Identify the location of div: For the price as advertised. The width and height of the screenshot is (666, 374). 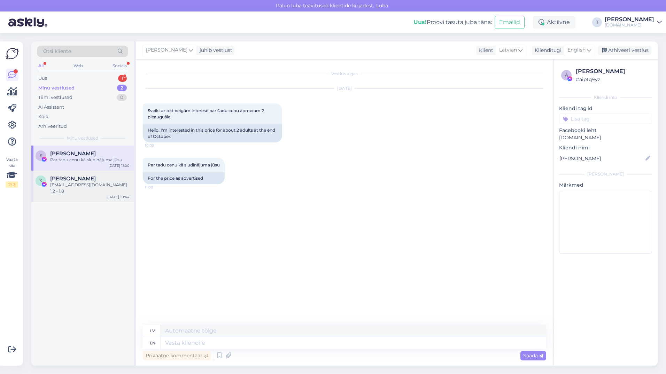
(183, 178).